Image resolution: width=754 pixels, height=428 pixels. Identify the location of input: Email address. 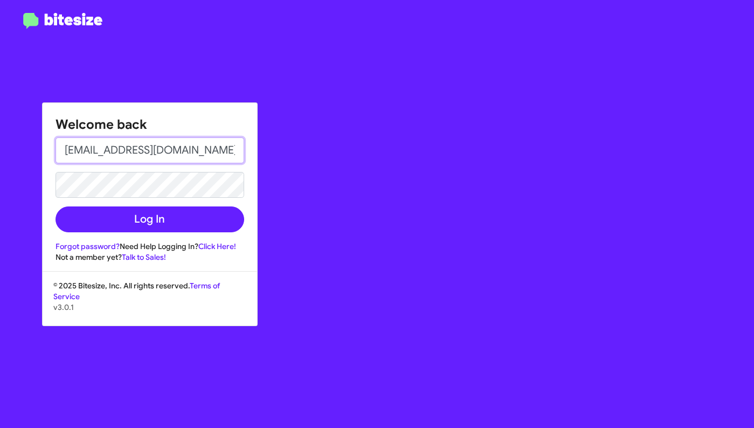
(150, 150).